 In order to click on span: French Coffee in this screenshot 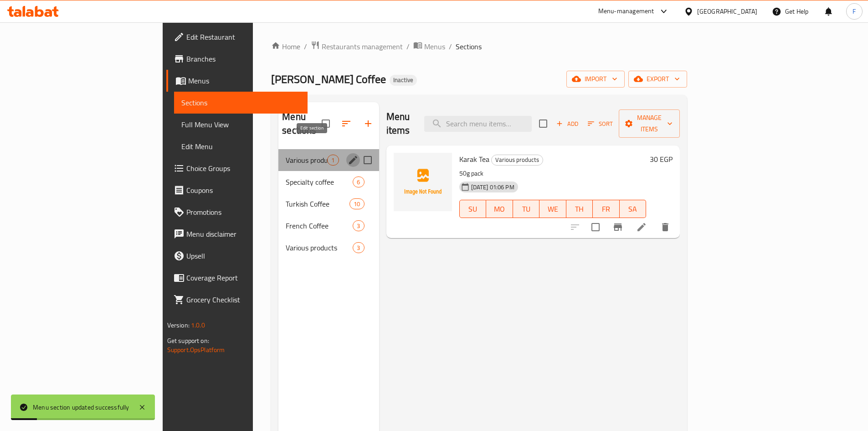, I will do `click(319, 226)`.